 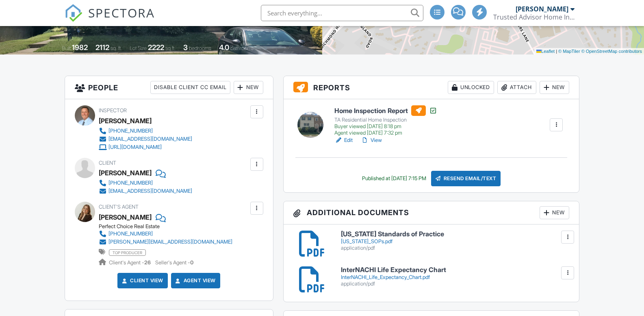 I want to click on h6: Home Inspection Report, so click(x=386, y=110).